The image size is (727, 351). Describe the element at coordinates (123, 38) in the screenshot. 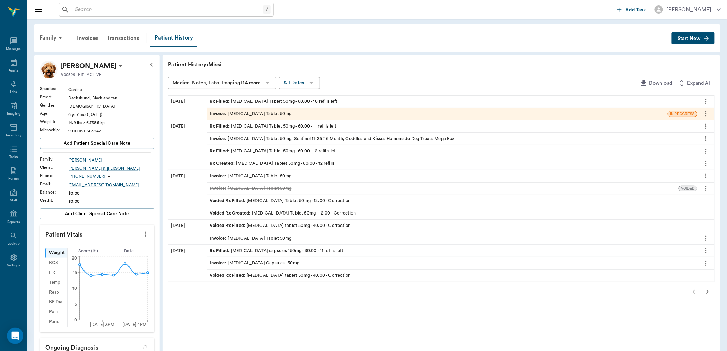

I see `a: Transactions` at that location.